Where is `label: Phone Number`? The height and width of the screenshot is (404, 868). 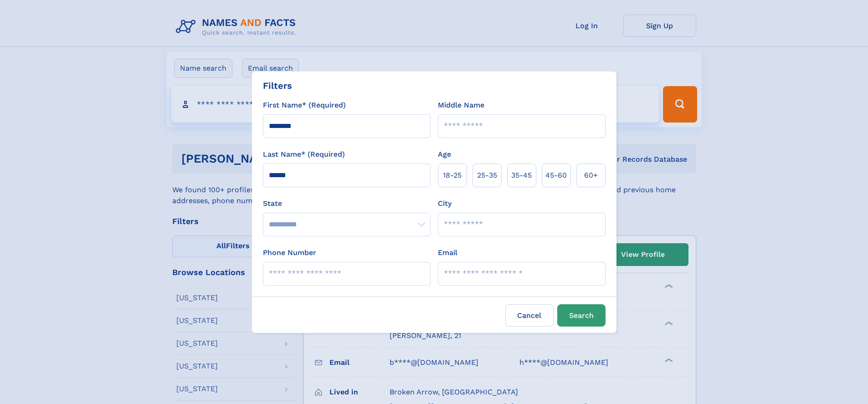
label: Phone Number is located at coordinates (289, 252).